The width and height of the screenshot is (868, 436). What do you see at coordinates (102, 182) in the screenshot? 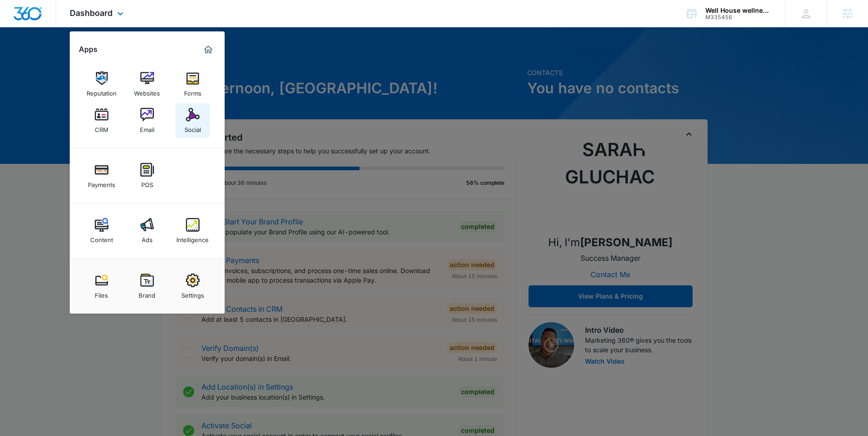
I see `div: Payments` at bounding box center [102, 182].